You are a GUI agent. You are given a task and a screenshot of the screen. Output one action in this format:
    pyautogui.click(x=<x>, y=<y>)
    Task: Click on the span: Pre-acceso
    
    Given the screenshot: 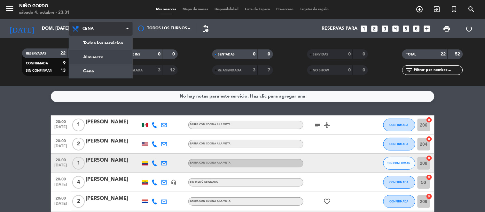 What is the action you would take?
    pyautogui.click(x=285, y=9)
    